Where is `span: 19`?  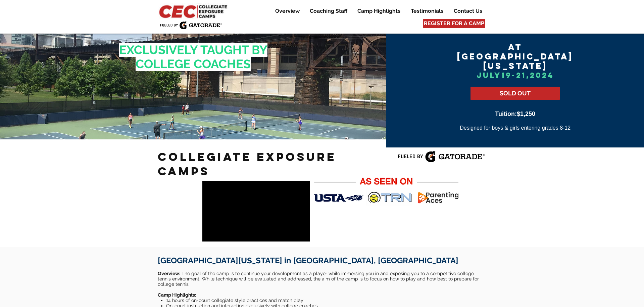
span: 19 is located at coordinates (506, 75).